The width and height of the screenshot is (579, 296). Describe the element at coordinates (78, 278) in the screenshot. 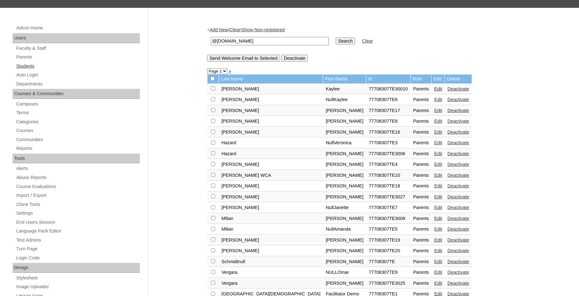

I see `a: Stylesheet` at that location.